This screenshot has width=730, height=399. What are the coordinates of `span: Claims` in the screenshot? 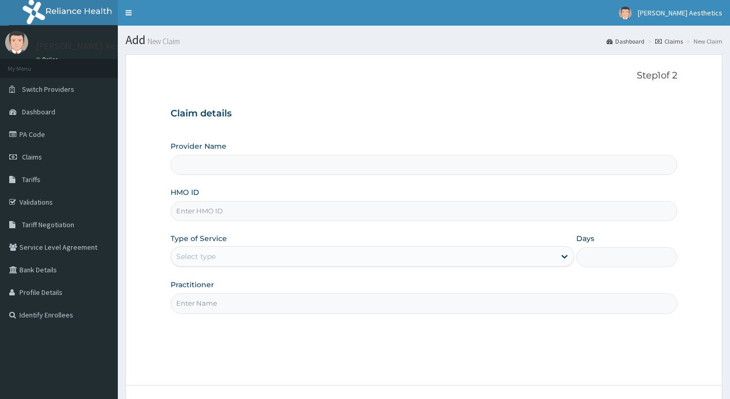 It's located at (32, 157).